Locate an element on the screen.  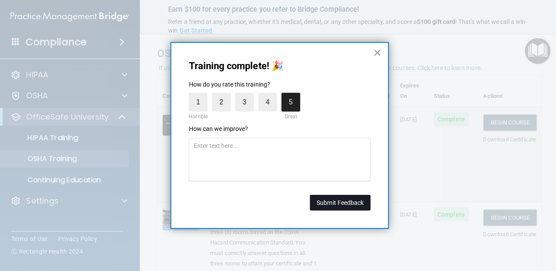
div: Horrible is located at coordinates (197, 117).